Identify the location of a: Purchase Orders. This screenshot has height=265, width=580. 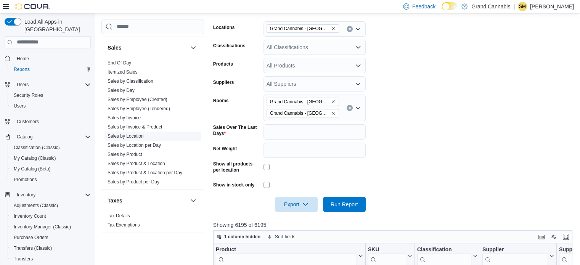
(31, 238).